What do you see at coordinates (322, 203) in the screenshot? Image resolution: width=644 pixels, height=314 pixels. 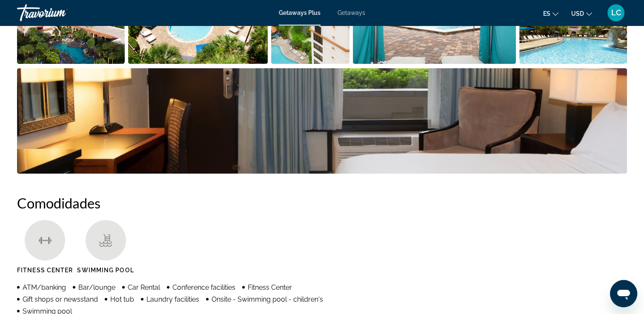 I see `h2: Comodidades` at bounding box center [322, 203].